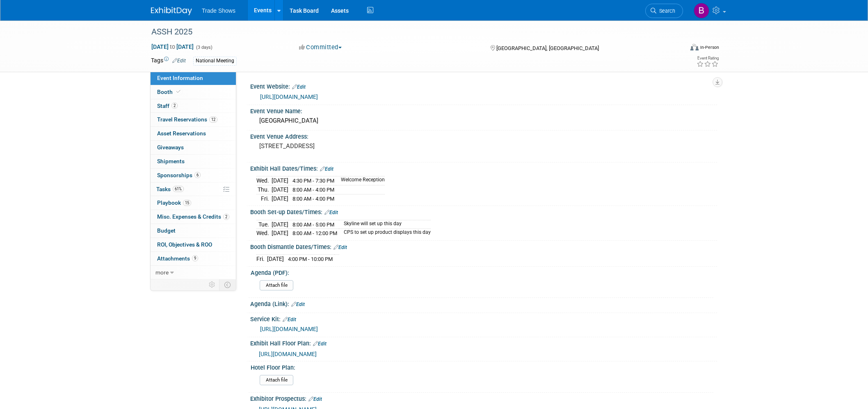 The image size is (868, 409). I want to click on img: Becca Rensi, so click(702, 11).